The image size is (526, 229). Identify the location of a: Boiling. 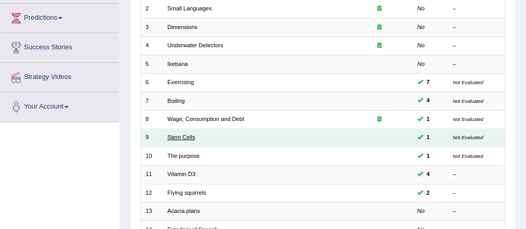
(176, 101).